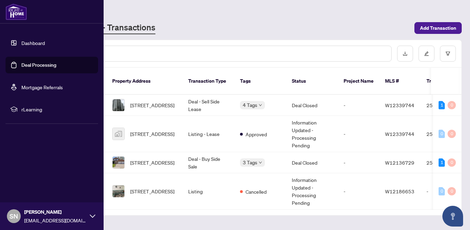  Describe the element at coordinates (33, 43) in the screenshot. I see `a: Dashboard` at that location.